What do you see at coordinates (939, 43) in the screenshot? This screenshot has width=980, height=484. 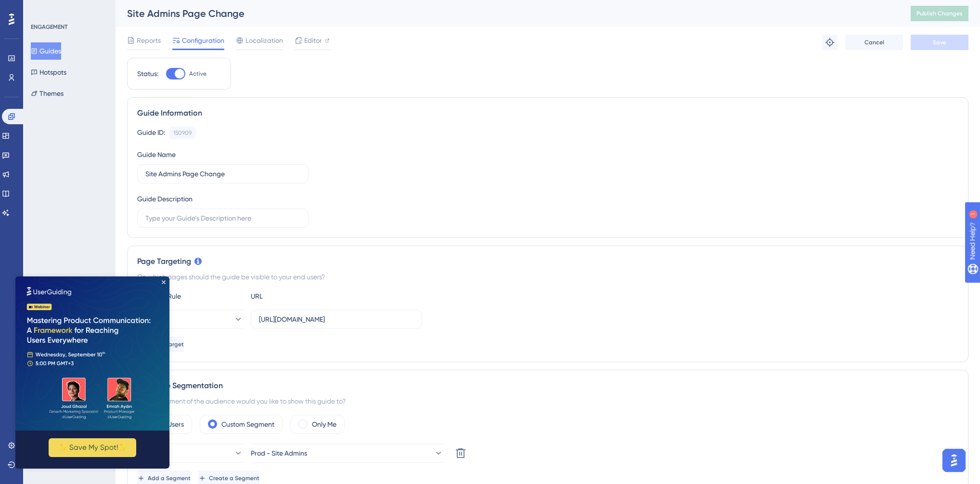 I see `button: Save` at bounding box center [939, 43].